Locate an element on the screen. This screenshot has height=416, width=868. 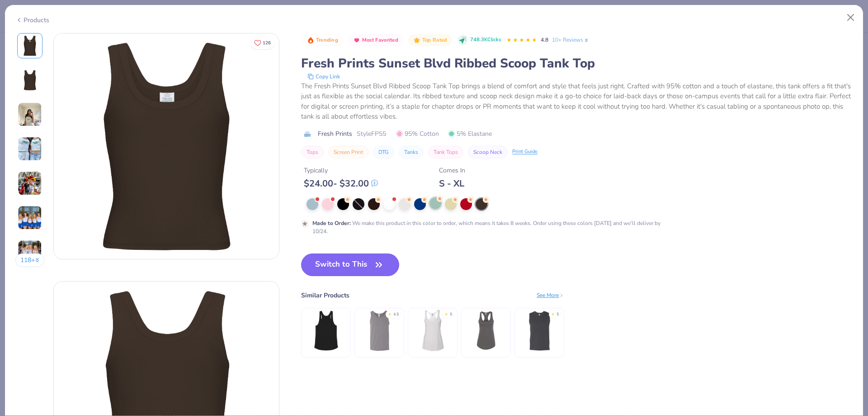
div: The Fresh Prints Sunset Blvd Ribbed Scoop Tank Top brings a blend of comfort and style that feels... is located at coordinates (577, 102).